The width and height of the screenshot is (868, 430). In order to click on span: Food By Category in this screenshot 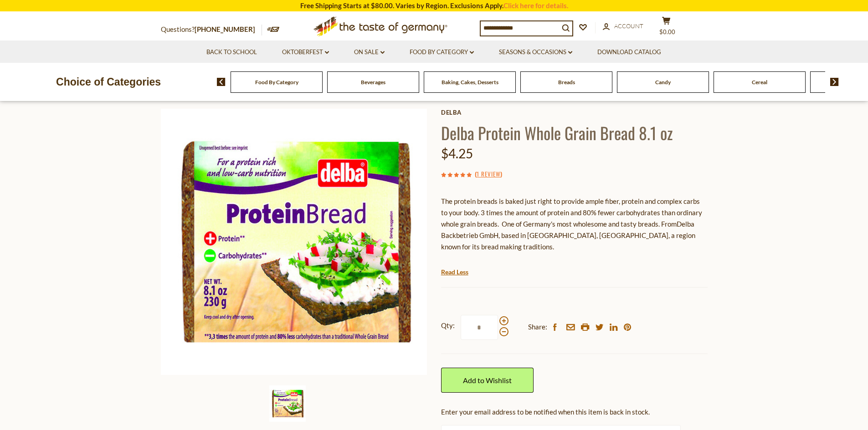, I will do `click(277, 82)`.